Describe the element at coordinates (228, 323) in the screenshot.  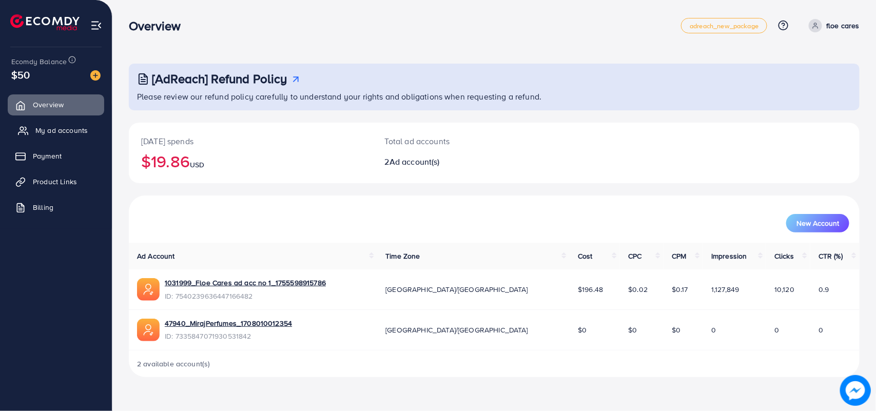
I see `a: 47940_MirajPerfumes_1708010012354` at that location.